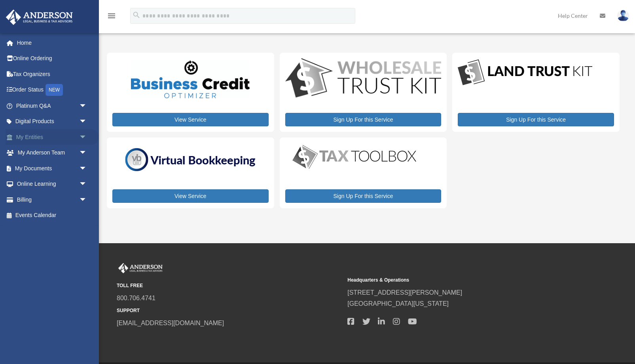 The width and height of the screenshot is (635, 364). Describe the element at coordinates (460, 280) in the screenshot. I see `small: Headquarters & Operations` at that location.